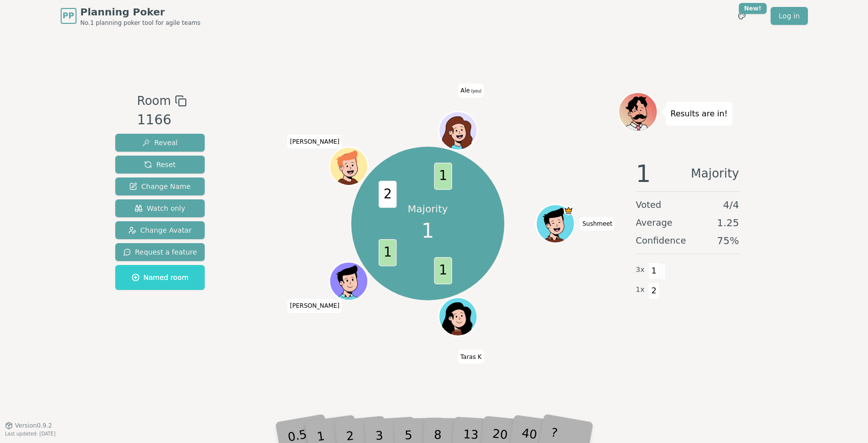  I want to click on span: Change Avatar, so click(160, 230).